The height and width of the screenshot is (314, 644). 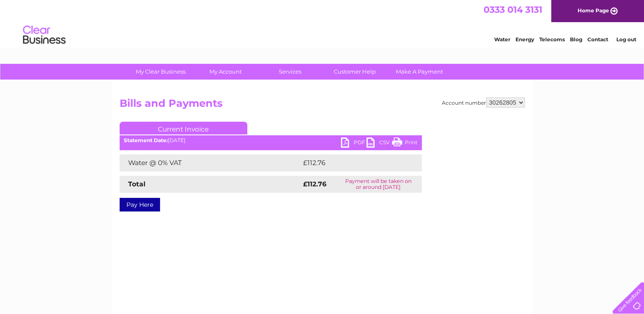 I want to click on td: Water @ 0% VAT, so click(x=210, y=163).